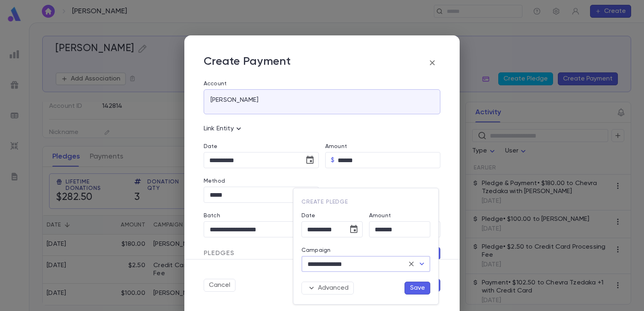 This screenshot has width=644, height=311. I want to click on button: Open, so click(421, 264).